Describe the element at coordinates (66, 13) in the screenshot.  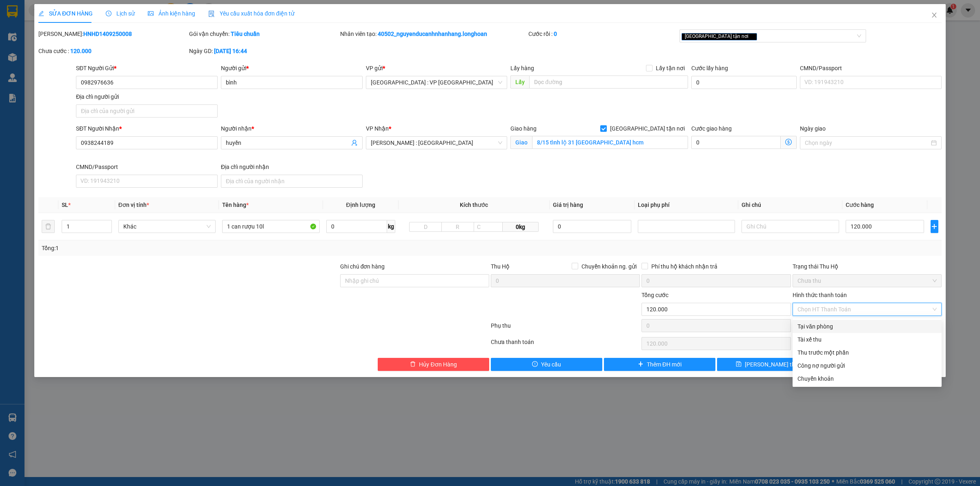
I see `span: SỬA ĐƠN HÀNG` at that location.